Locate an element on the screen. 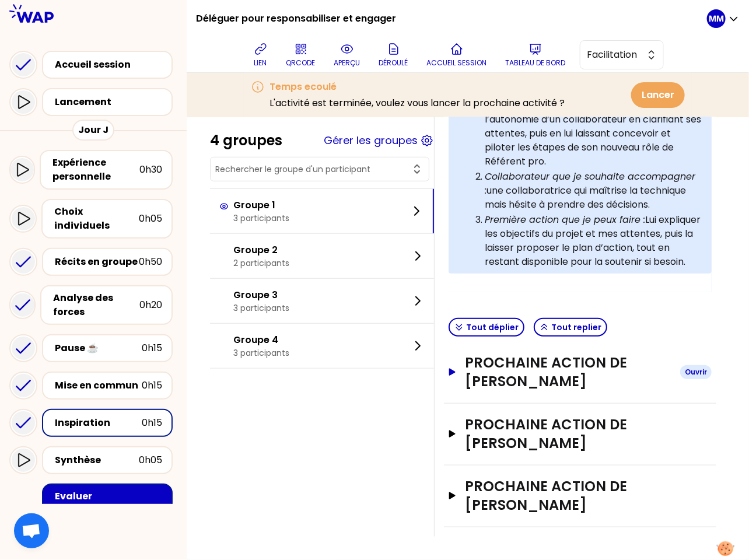  button: lien is located at coordinates (261, 55).